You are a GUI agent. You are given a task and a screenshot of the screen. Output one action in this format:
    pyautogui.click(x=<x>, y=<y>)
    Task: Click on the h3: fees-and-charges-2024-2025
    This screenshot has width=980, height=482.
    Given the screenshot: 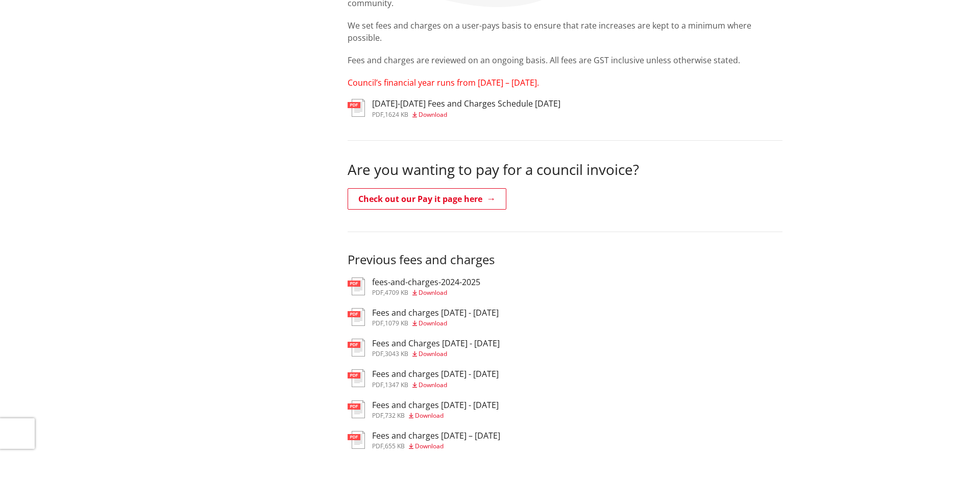 What is the action you would take?
    pyautogui.click(x=427, y=282)
    